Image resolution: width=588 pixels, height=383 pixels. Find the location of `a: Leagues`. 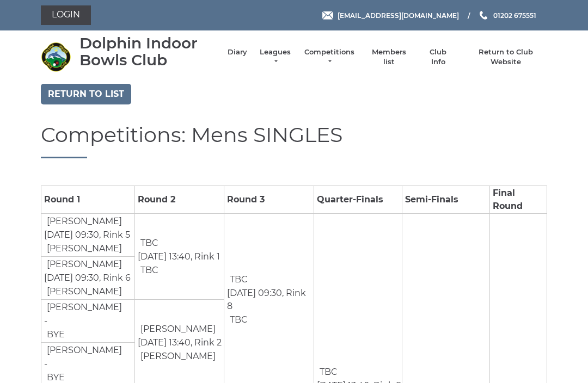

a: Leagues is located at coordinates (275, 57).